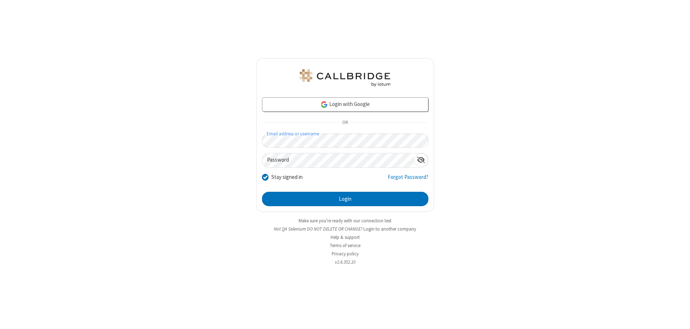 The height and width of the screenshot is (329, 690). What do you see at coordinates (345, 221) in the screenshot?
I see `a: Make sure you're ready with our connection test` at bounding box center [345, 221].